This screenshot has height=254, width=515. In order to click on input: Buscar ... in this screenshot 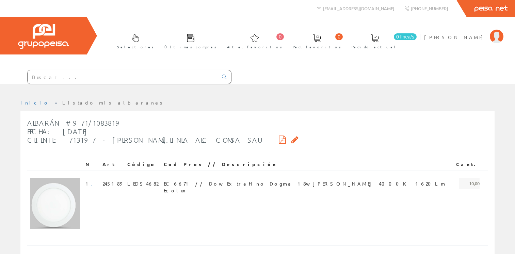, I will do `click(123, 77)`.